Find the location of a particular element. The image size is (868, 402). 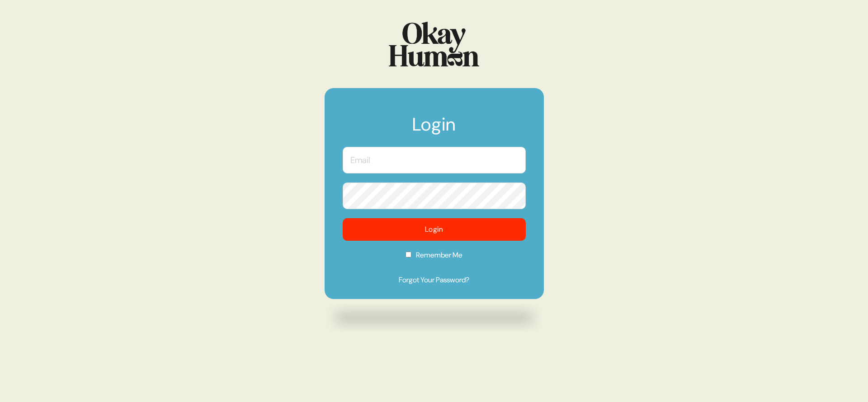

img: Drop shadow is located at coordinates (434, 317).